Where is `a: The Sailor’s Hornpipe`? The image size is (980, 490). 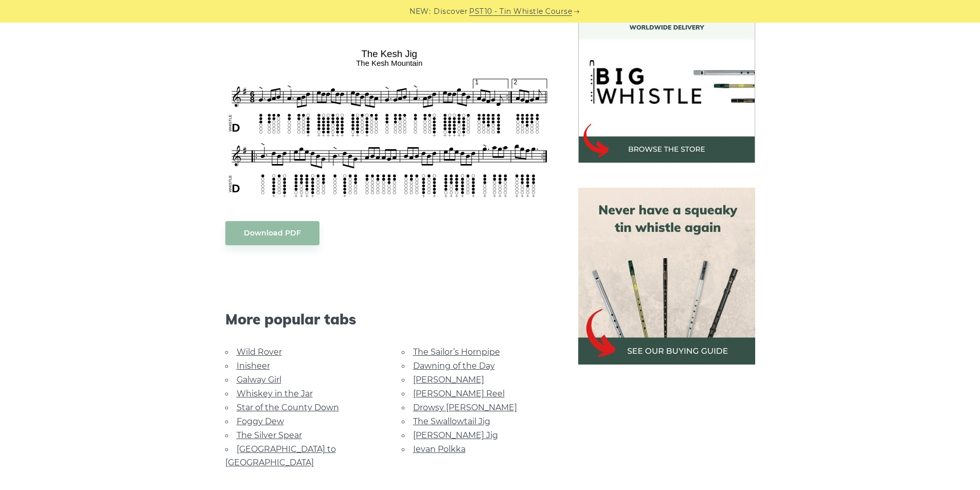
a: The Sailor’s Hornpipe is located at coordinates (457, 352).